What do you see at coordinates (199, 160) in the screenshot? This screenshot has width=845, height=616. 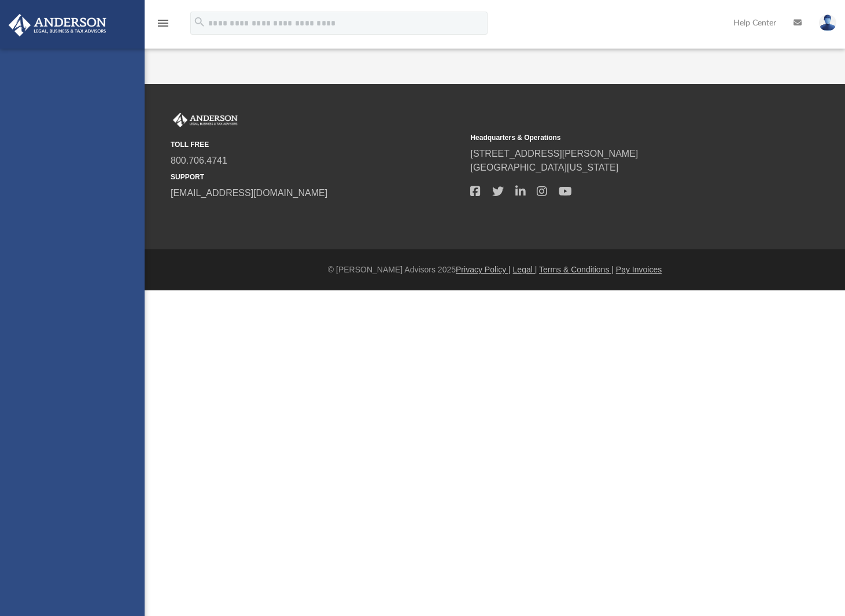 I see `a: 800.706.4741` at bounding box center [199, 160].